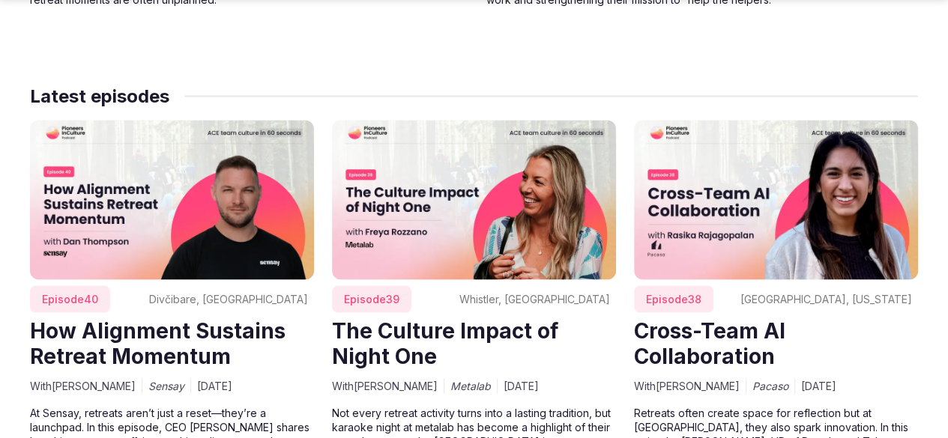 This screenshot has width=948, height=438. What do you see at coordinates (445, 344) in the screenshot?
I see `a: The Culture Impact of Night One` at bounding box center [445, 344].